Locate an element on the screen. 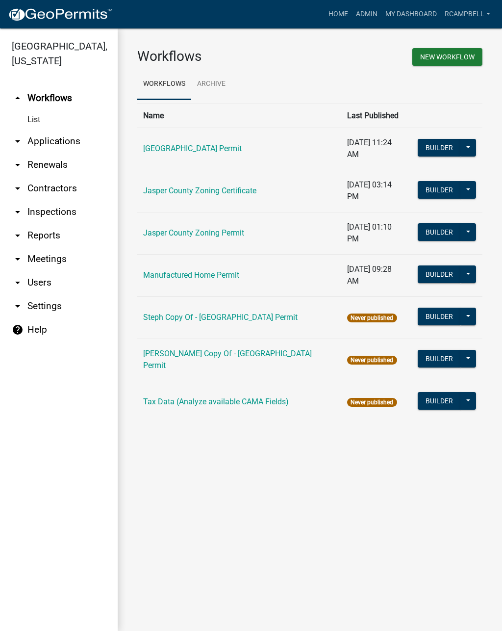 This screenshot has height=631, width=502. a: Admin is located at coordinates (367, 14).